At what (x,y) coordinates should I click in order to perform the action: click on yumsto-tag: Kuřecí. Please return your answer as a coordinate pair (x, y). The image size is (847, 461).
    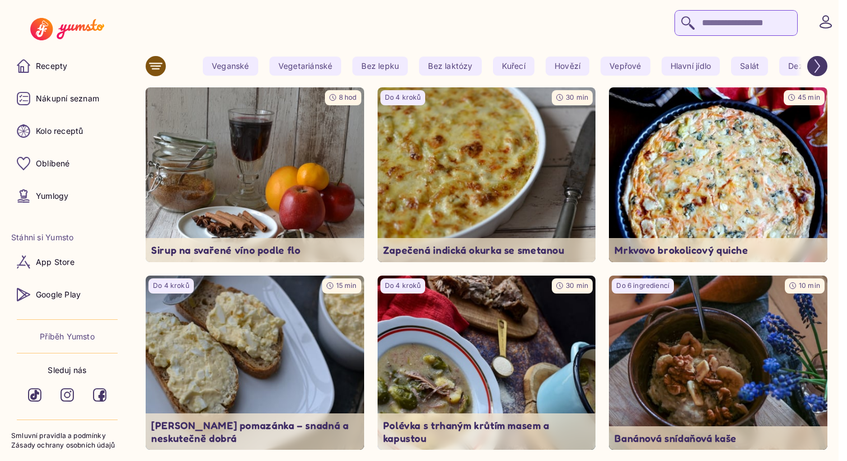
    Looking at the image, I should click on (514, 66).